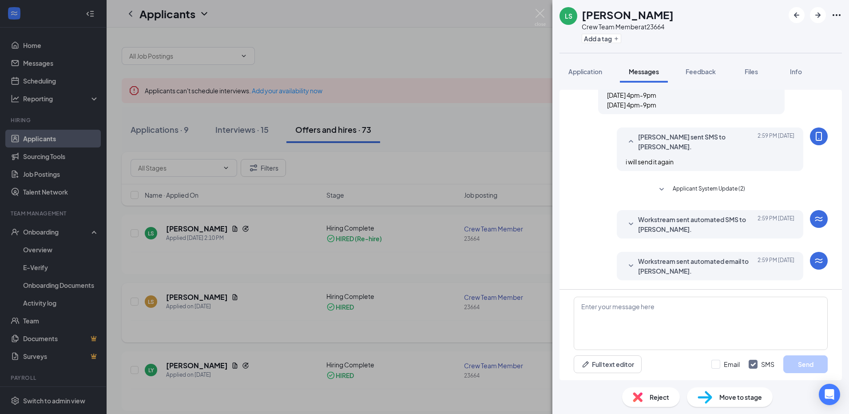 The height and width of the screenshot is (414, 849). I want to click on button: Send, so click(806, 364).